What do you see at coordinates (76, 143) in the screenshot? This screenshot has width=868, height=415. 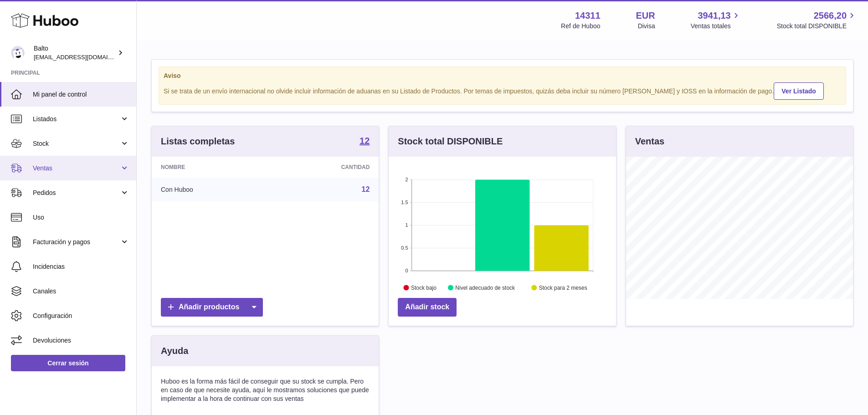 I see `span: Stock` at bounding box center [76, 143].